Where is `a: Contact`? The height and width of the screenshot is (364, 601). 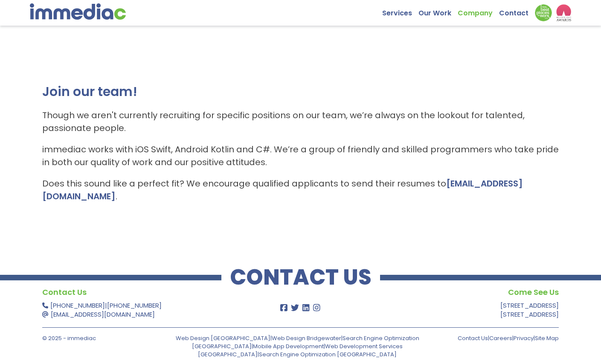
a: Contact is located at coordinates (517, 11).